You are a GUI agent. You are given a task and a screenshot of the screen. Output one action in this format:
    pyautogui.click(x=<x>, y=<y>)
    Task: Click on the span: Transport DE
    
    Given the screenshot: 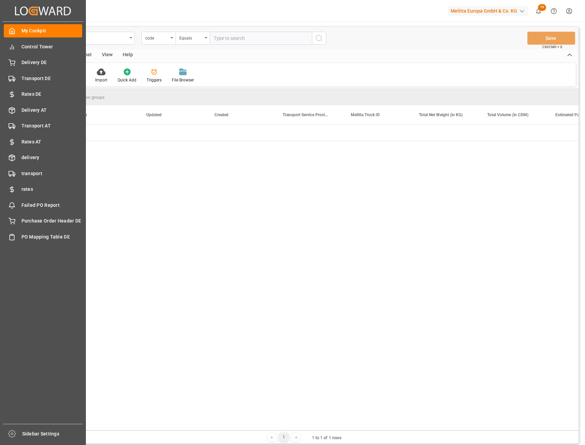 What is the action you would take?
    pyautogui.click(x=52, y=78)
    